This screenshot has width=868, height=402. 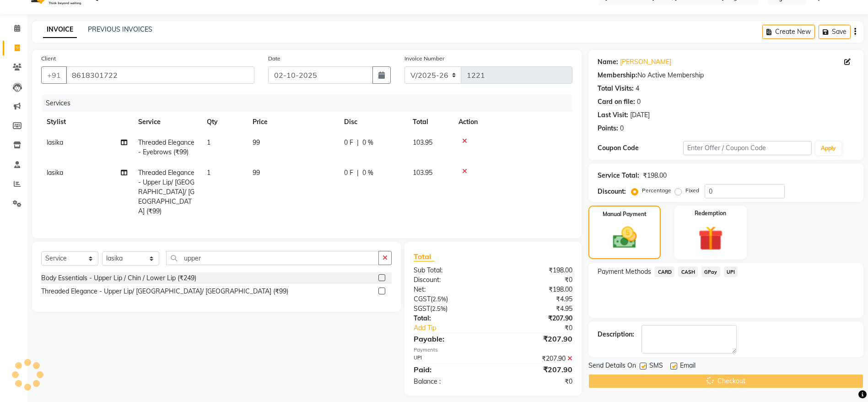 What do you see at coordinates (450, 358) in the screenshot?
I see `div: UPI` at bounding box center [450, 358].